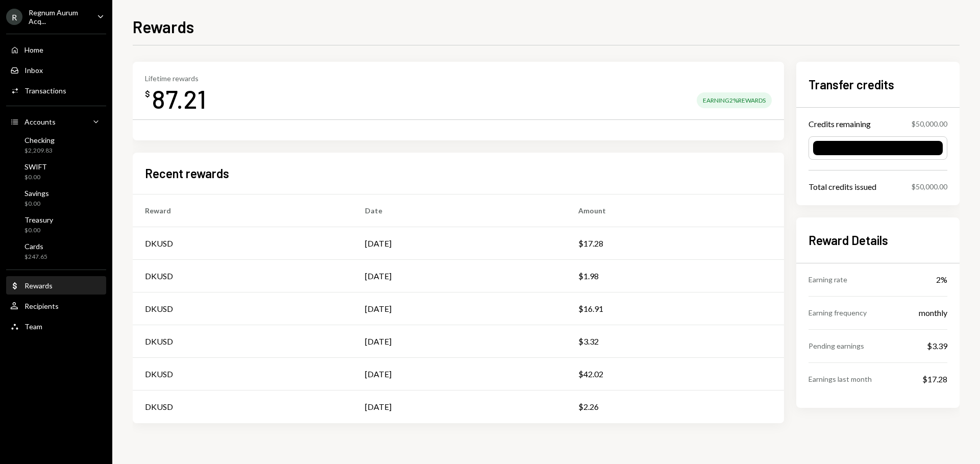 The height and width of the screenshot is (464, 980). What do you see at coordinates (56, 225) in the screenshot?
I see `a: Treasury$0.00` at bounding box center [56, 225].